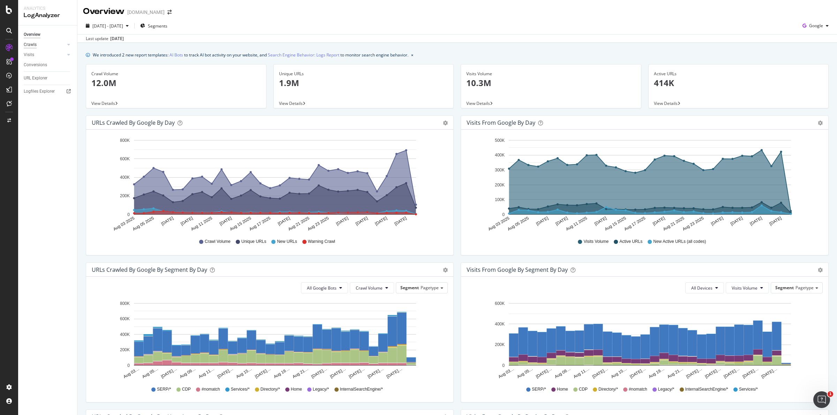  I want to click on p: 414K, so click(739, 83).